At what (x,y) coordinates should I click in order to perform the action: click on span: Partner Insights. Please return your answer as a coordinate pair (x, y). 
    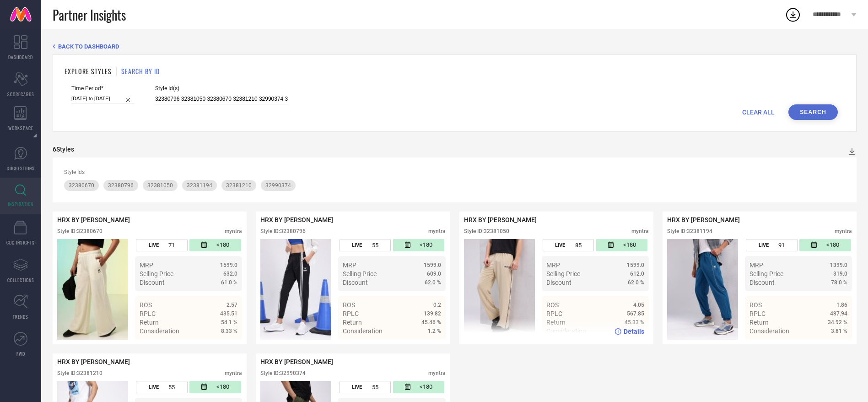
    Looking at the image, I should click on (89, 15).